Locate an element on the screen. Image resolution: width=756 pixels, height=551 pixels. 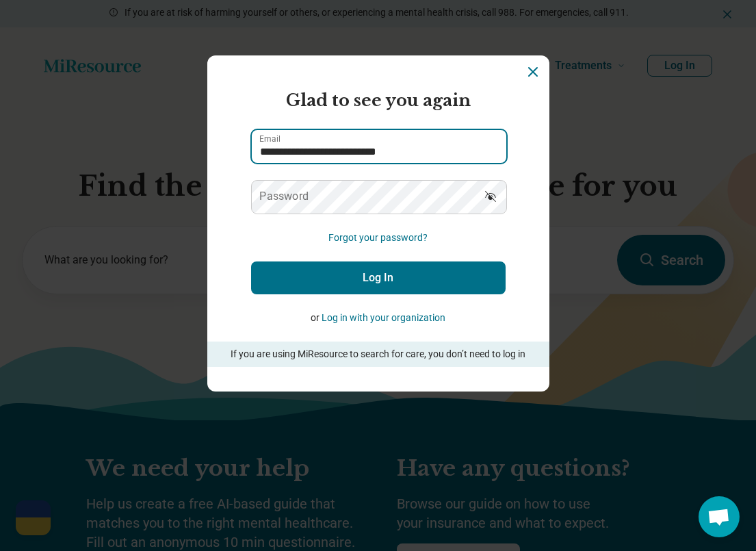
p: or is located at coordinates (379, 317).